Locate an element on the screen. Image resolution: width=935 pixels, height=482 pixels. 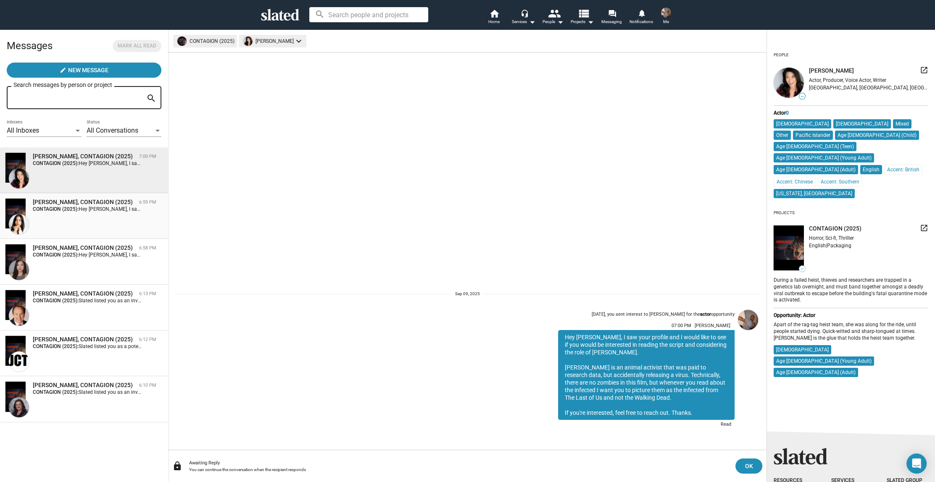
div: Open Intercom Messenger is located at coordinates (916, 464).